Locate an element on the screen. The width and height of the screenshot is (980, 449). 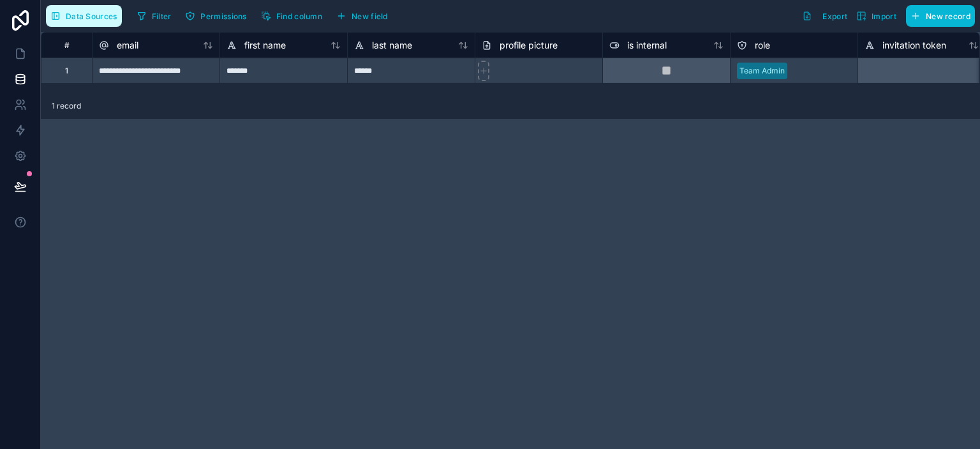
span: New record is located at coordinates (948, 16).